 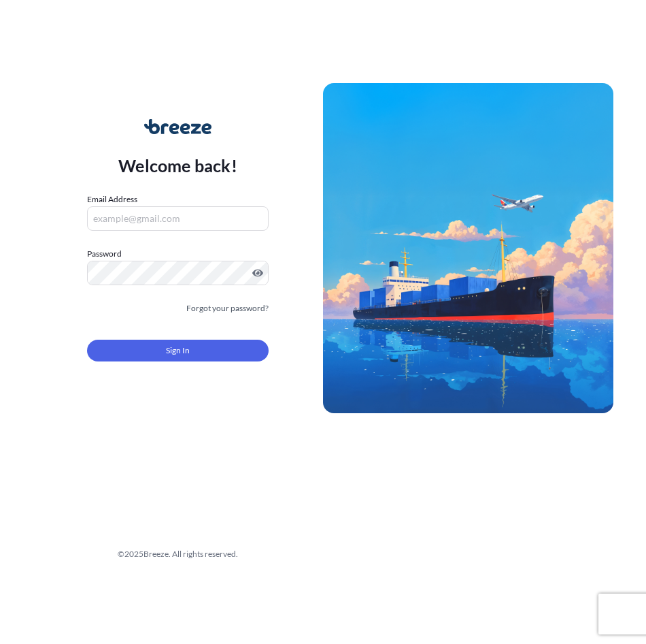 I want to click on button: Sign In, so click(x=177, y=351).